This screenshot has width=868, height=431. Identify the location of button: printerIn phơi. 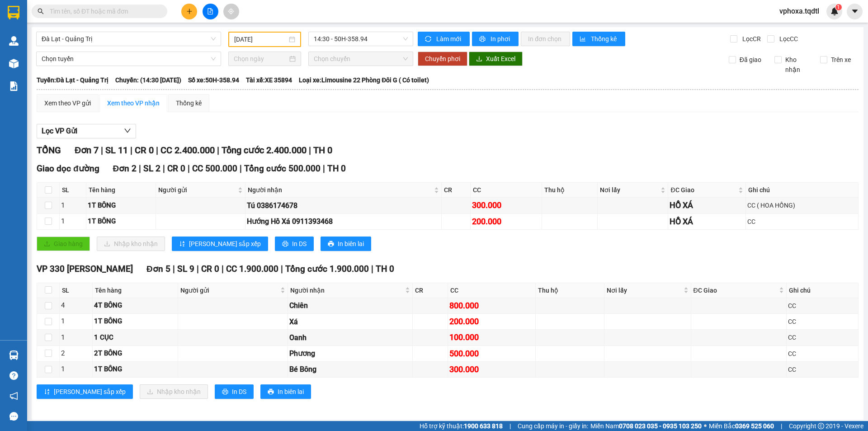
(495, 39).